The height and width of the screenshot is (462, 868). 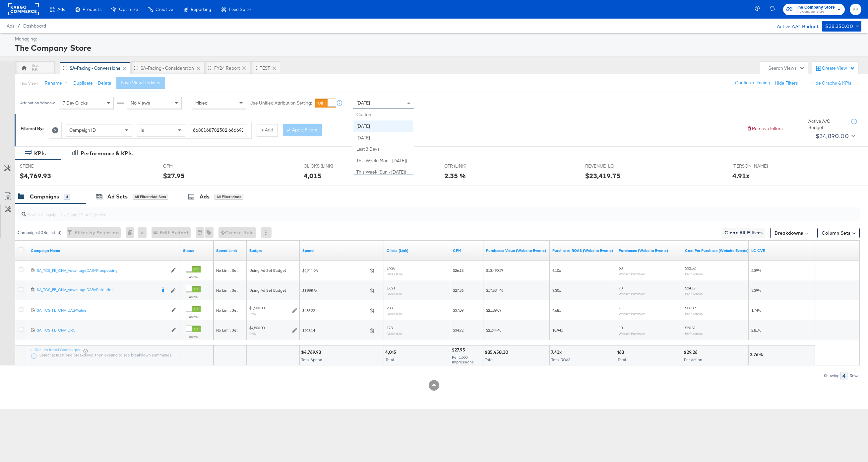 What do you see at coordinates (557, 352) in the screenshot?
I see `div: 7.43x` at bounding box center [557, 352].